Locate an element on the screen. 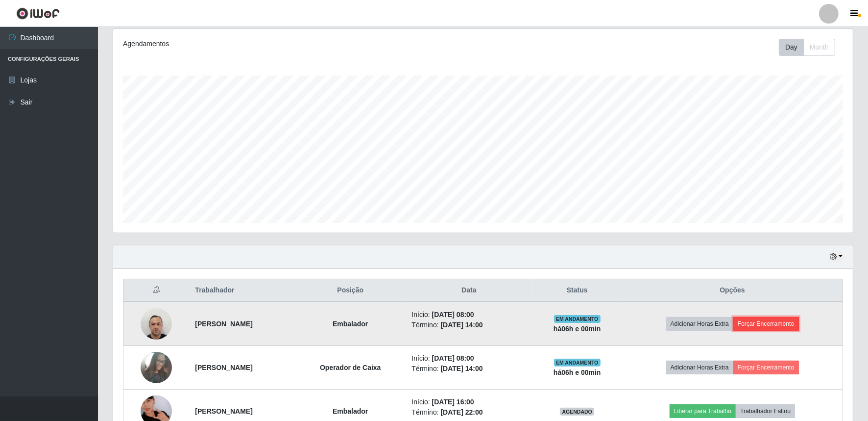  button: Month is located at coordinates (819, 47).